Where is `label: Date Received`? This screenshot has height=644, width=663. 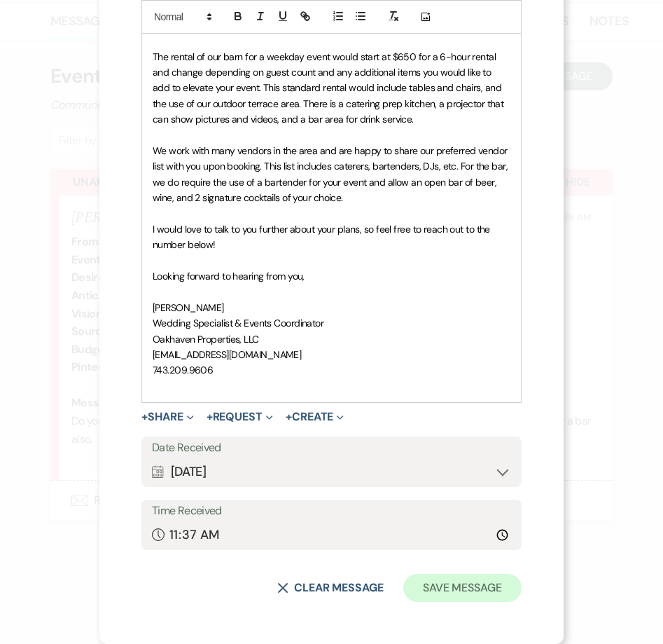
label: Date Received is located at coordinates (331, 448).